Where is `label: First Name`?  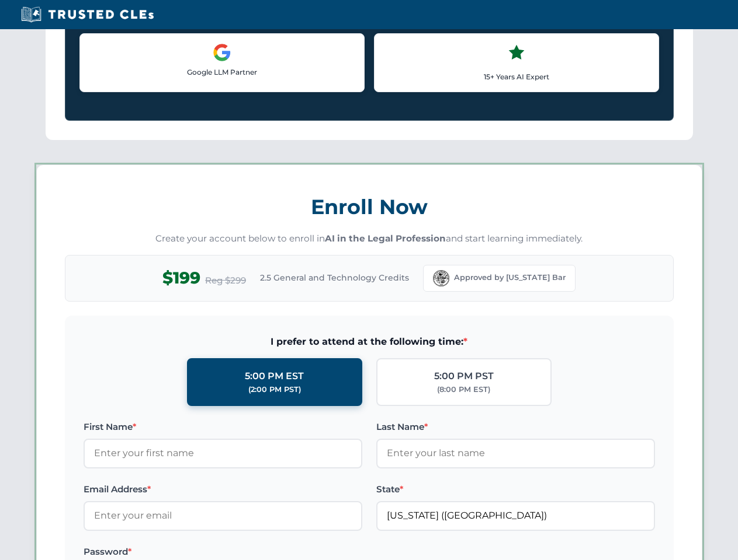
label: First Name is located at coordinates (223, 428).